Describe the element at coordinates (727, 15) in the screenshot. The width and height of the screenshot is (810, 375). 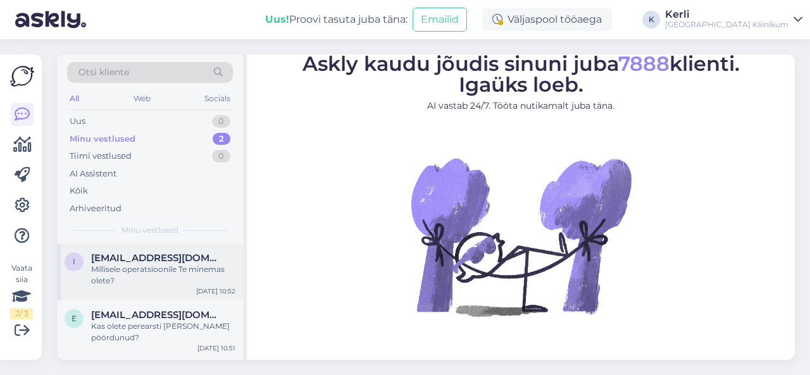
I see `div: Kerli` at that location.